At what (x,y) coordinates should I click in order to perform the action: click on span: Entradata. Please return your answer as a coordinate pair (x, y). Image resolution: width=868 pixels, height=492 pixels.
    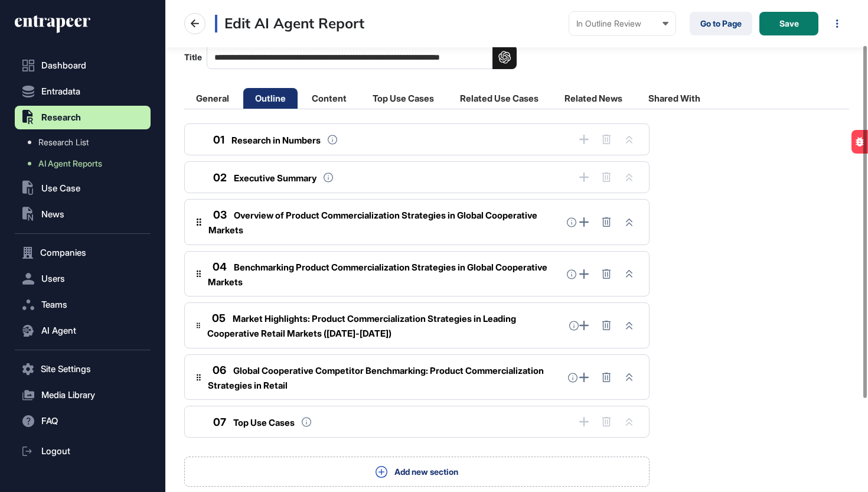
    Looking at the image, I should click on (61, 91).